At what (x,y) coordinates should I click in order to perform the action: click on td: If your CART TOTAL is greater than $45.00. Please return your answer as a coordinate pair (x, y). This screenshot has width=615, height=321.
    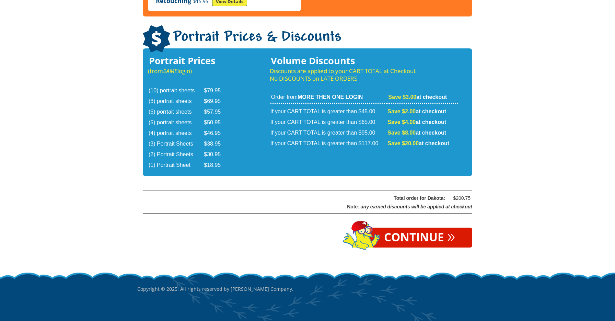
    Looking at the image, I should click on (329, 111).